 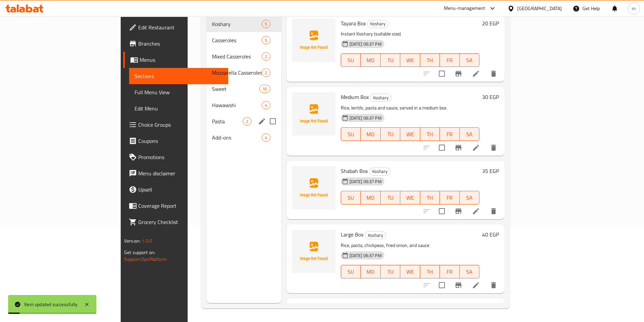 I want to click on a: Promotions, so click(x=176, y=157).